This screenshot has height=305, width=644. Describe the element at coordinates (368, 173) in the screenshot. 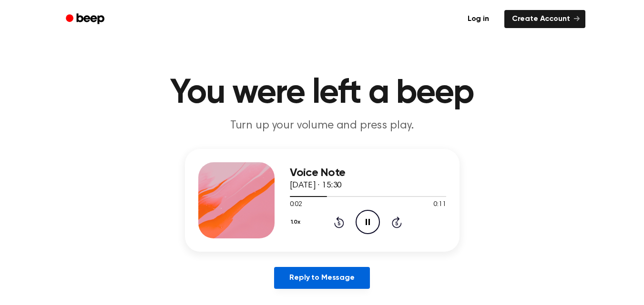

I see `h3: Voice Note` at that location.